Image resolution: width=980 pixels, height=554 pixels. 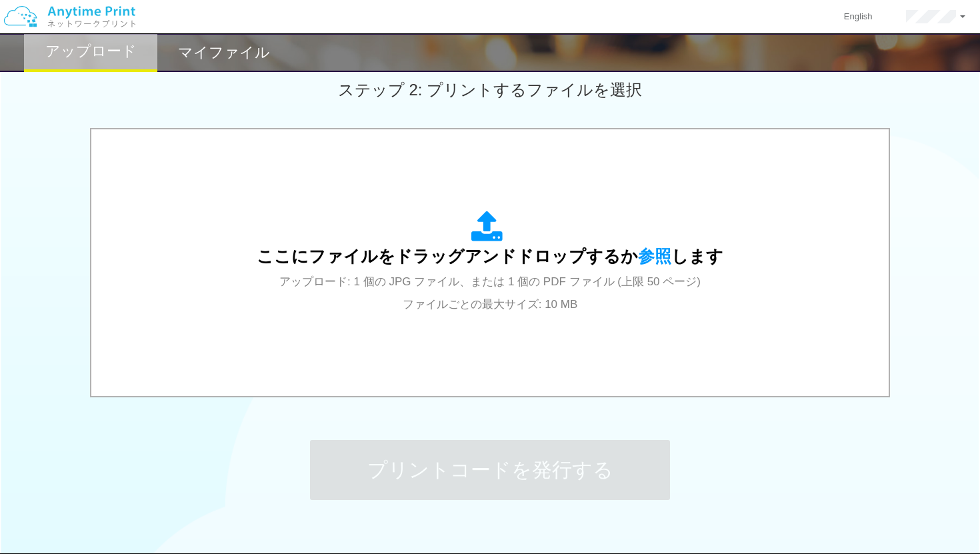 I want to click on span: 参照, so click(x=655, y=256).